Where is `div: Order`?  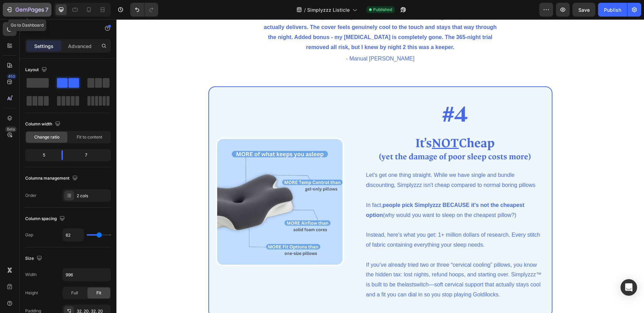 div: Order is located at coordinates (31, 195).